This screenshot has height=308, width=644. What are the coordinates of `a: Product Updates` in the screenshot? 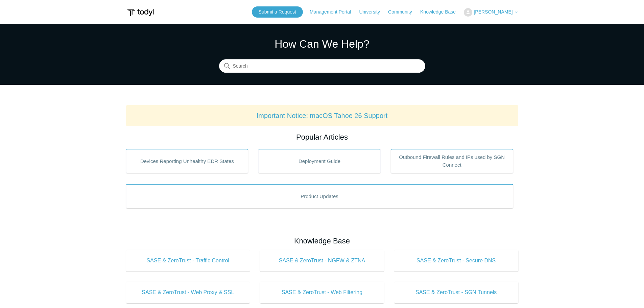 It's located at (319, 196).